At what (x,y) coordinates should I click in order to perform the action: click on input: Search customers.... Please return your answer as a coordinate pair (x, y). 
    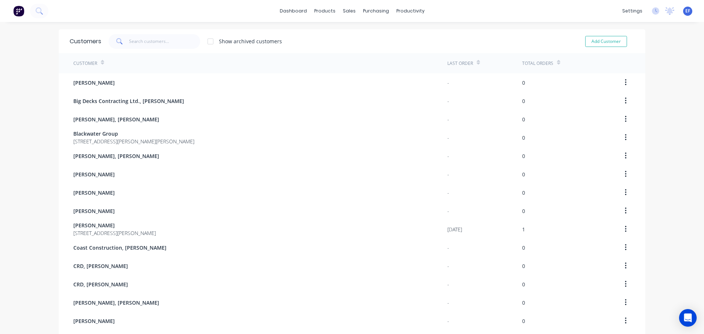
    Looking at the image, I should click on (165, 41).